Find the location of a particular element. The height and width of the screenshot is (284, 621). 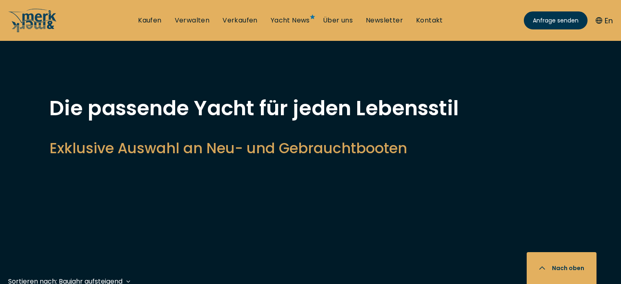

button: En is located at coordinates (604, 20).